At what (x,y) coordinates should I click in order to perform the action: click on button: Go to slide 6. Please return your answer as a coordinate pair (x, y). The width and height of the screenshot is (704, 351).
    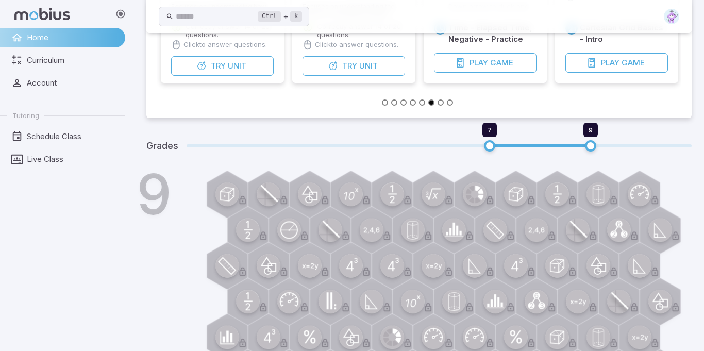
    Looking at the image, I should click on (431, 103).